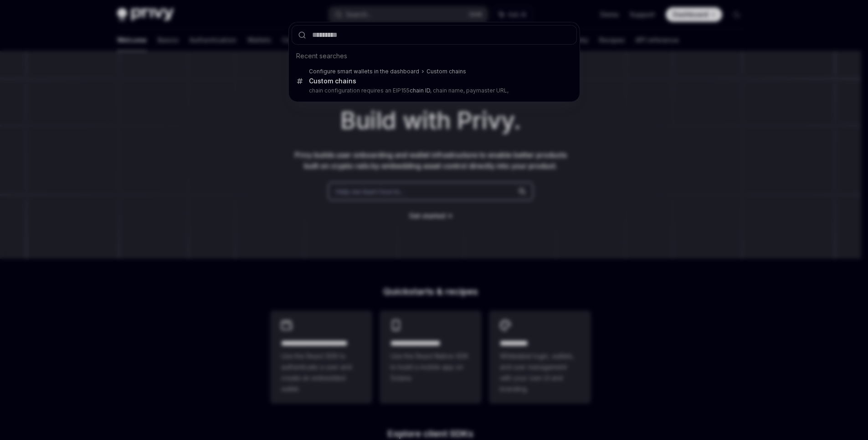 Image resolution: width=868 pixels, height=440 pixels. I want to click on span: Recent searches, so click(321, 56).